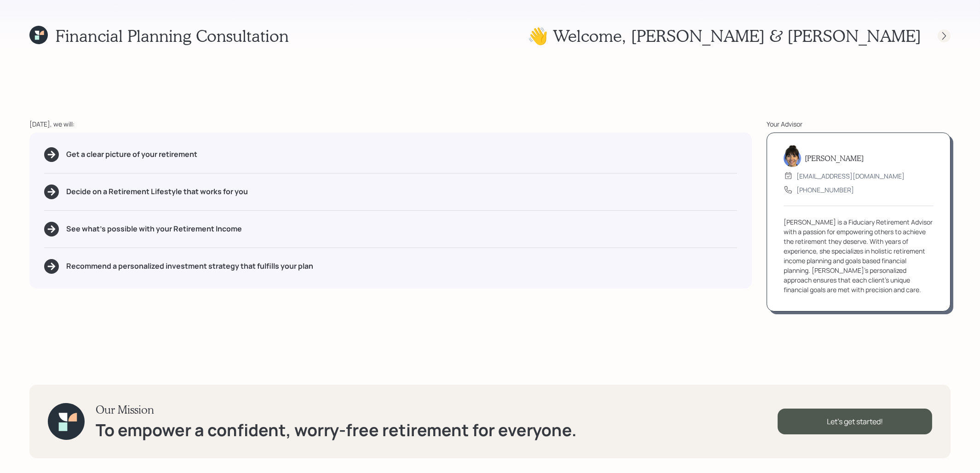  I want to click on h1: To empower a confident, worry-free retirement for everyone., so click(337, 430).